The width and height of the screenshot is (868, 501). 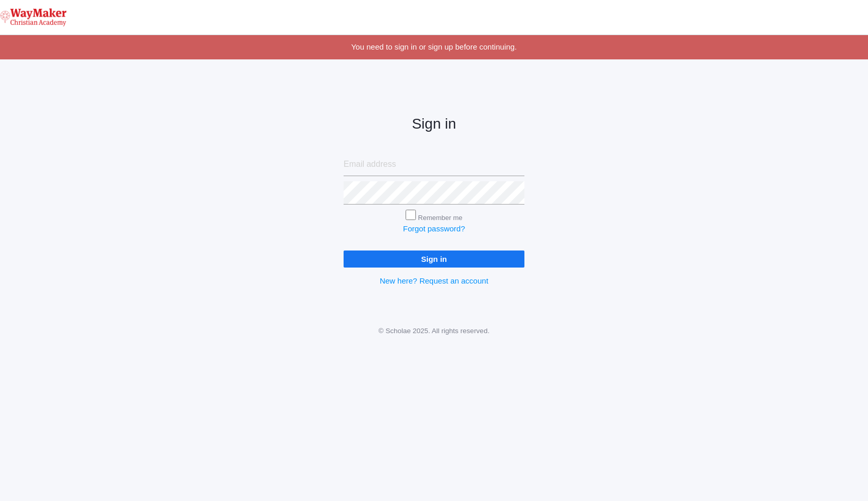 What do you see at coordinates (440, 218) in the screenshot?
I see `label: Remember me` at bounding box center [440, 218].